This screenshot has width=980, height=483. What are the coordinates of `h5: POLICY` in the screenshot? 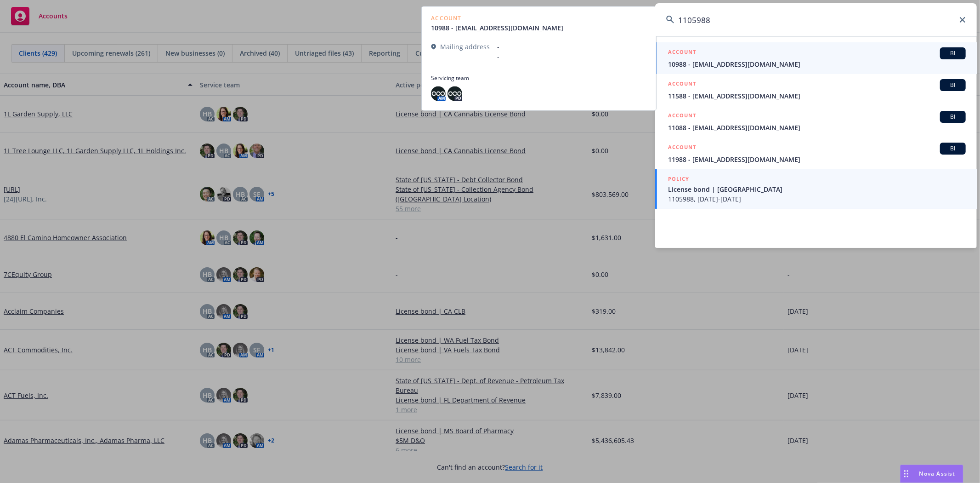 It's located at (679, 179).